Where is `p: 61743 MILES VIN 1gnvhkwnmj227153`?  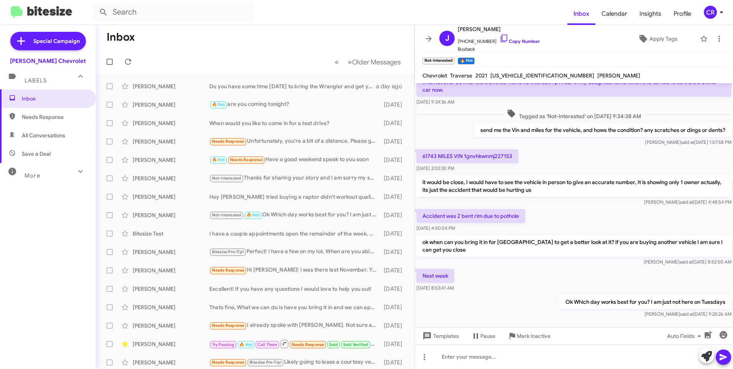 p: 61743 MILES VIN 1gnvhkwnmj227153 is located at coordinates (467, 156).